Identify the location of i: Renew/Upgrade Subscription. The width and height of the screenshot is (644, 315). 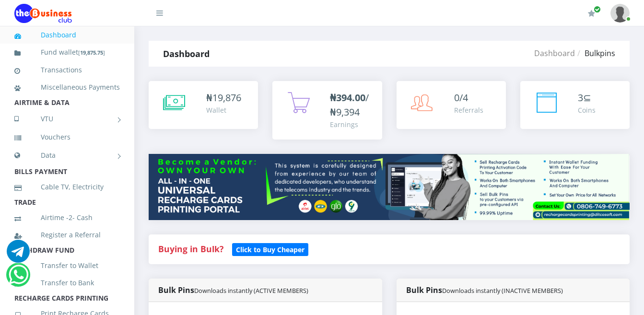
(591, 14).